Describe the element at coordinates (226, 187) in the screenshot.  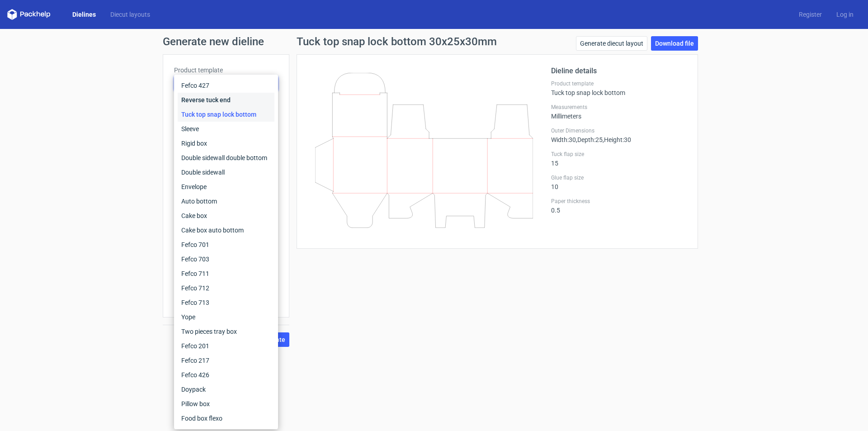
I see `div: Envelope` at that location.